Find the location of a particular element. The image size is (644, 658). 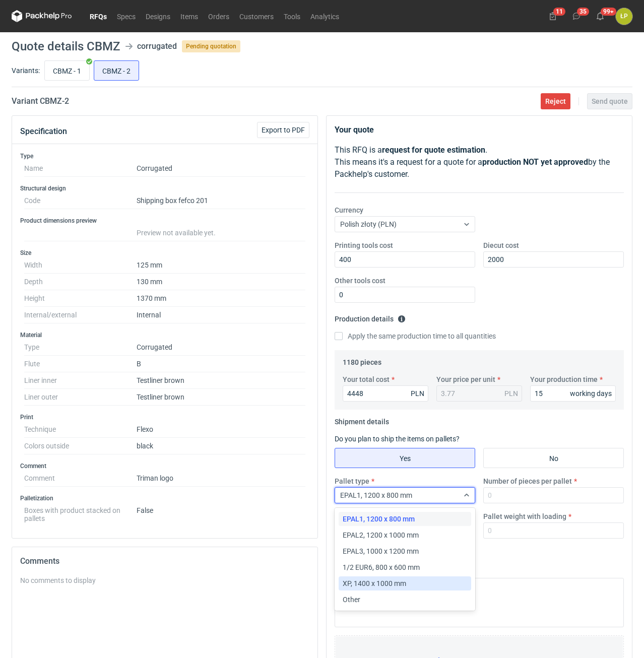

h2: Comments is located at coordinates (165, 561).